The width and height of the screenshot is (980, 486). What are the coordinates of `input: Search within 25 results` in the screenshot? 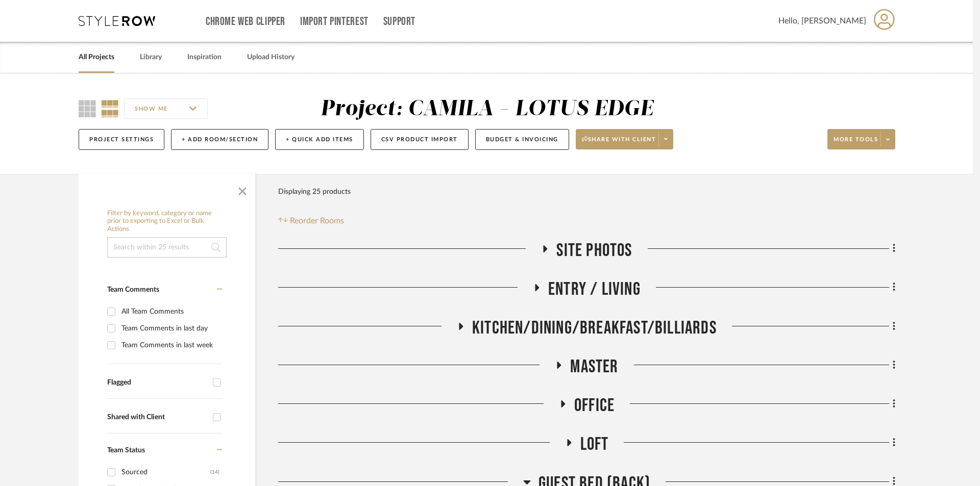 It's located at (167, 248).